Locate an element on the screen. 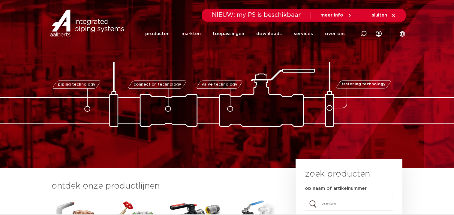 Image resolution: width=454 pixels, height=215 pixels. h3: ontdek onze productlijnen is located at coordinates (164, 186).